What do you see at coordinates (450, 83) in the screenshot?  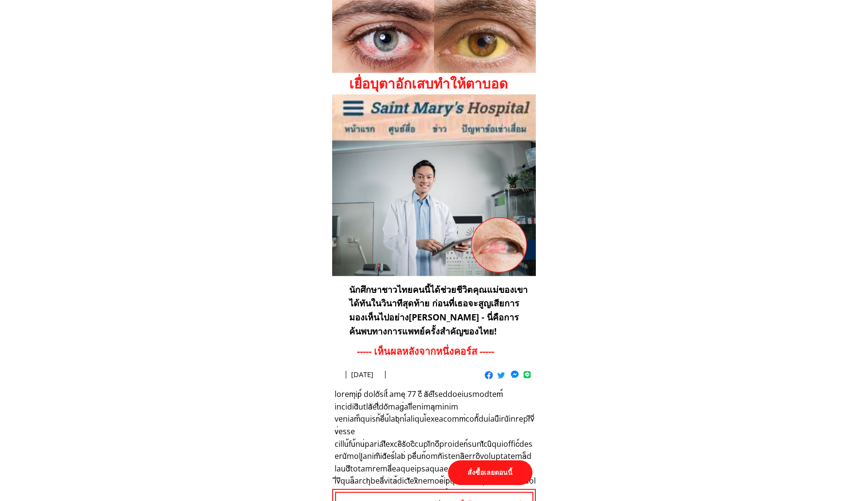 I see `h1: เยื่อบุตาอักเสบทำให้ตาบอด` at bounding box center [450, 83].